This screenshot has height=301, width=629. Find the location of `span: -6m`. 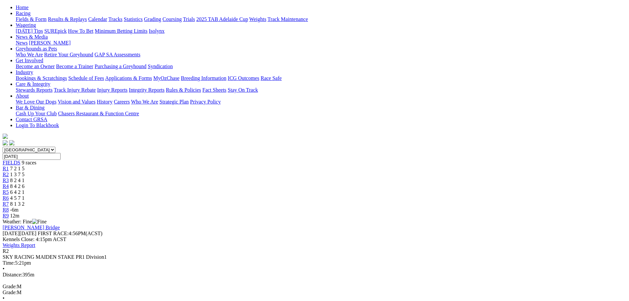

span: -6m is located at coordinates (14, 210).